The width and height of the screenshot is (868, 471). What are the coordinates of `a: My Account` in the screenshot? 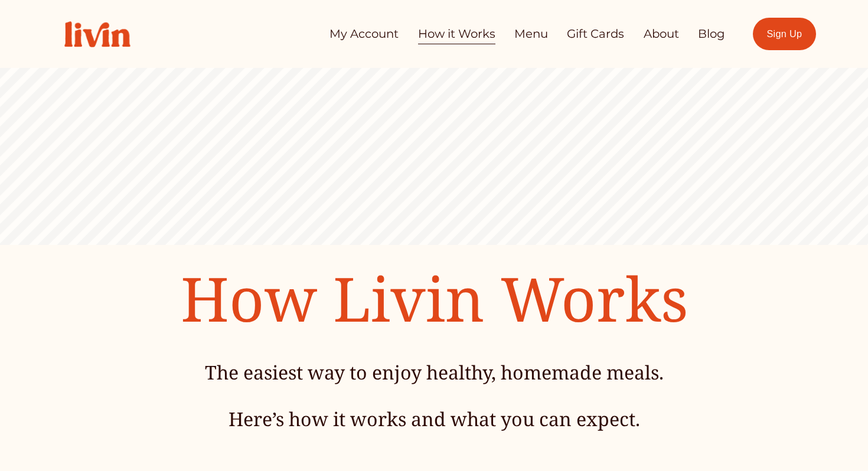 It's located at (363, 34).